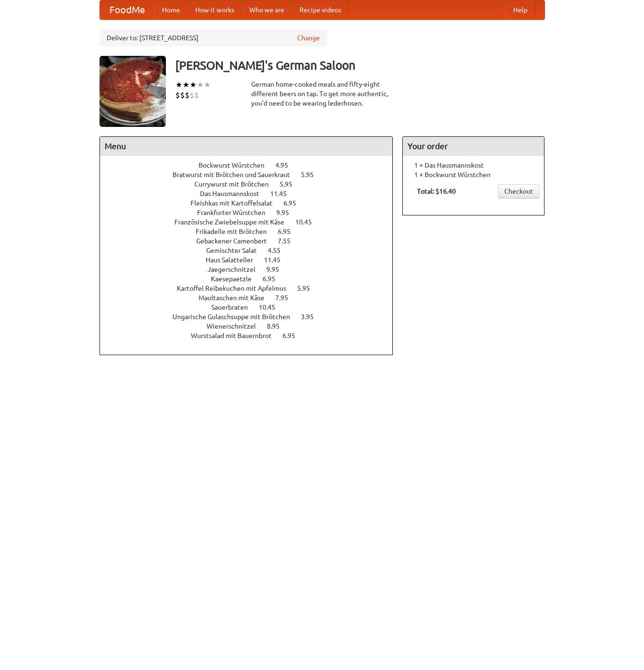 The height and width of the screenshot is (670, 644). What do you see at coordinates (252, 184) in the screenshot?
I see `a: Currywurst mit Brötchen 5.95` at bounding box center [252, 184].